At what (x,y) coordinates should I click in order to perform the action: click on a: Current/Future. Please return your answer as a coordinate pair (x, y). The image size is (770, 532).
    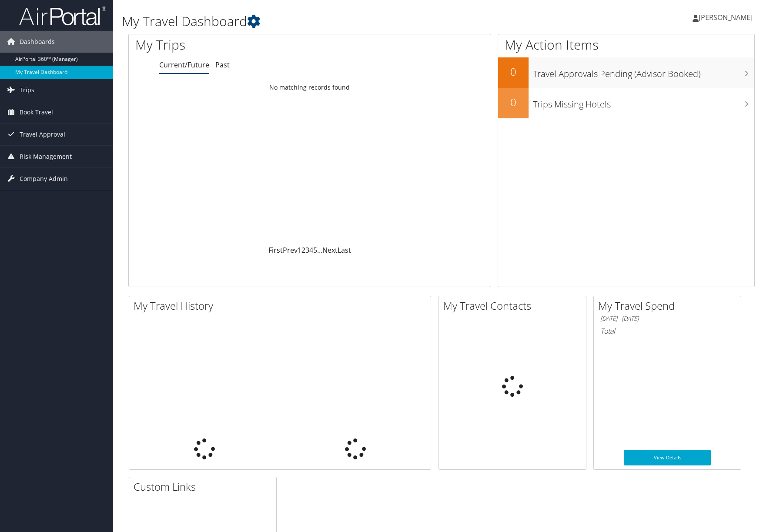
    Looking at the image, I should click on (184, 65).